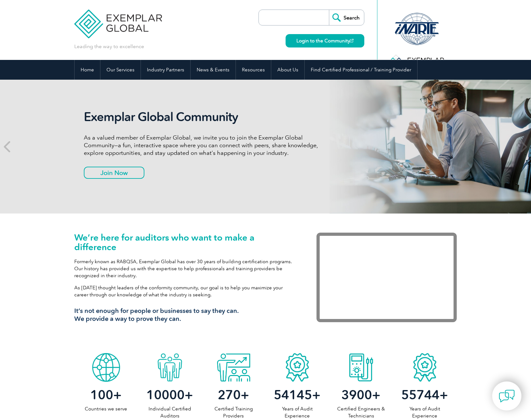 The height and width of the screenshot is (420, 531). What do you see at coordinates (170, 412) in the screenshot?
I see `p: Individual Certified Auditors` at bounding box center [170, 412].